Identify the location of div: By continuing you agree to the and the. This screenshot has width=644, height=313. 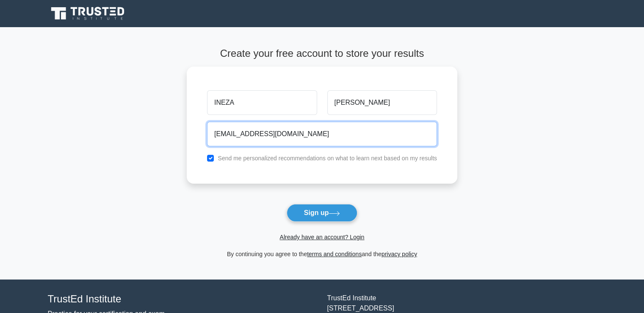
(322, 254).